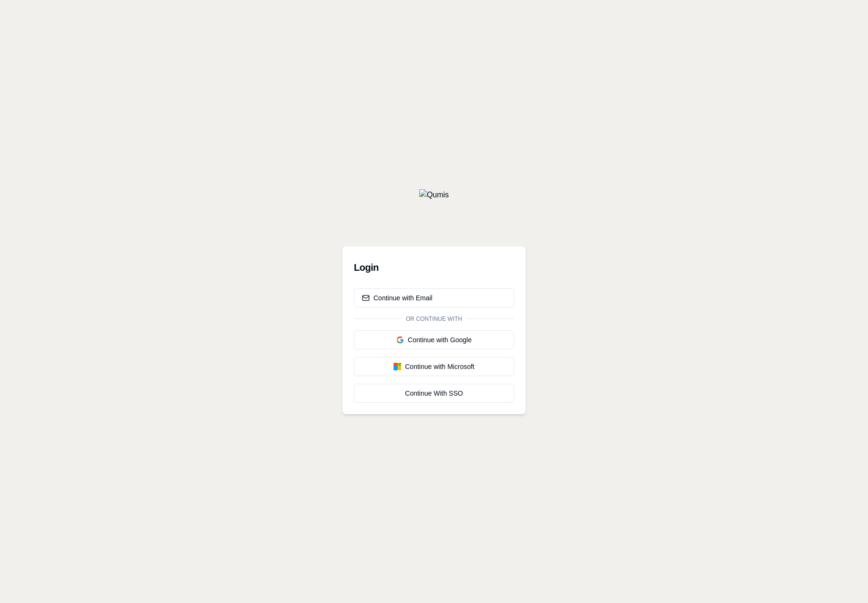 The image size is (868, 603). Describe the element at coordinates (434, 393) in the screenshot. I see `a: Continue With SSO` at that location.